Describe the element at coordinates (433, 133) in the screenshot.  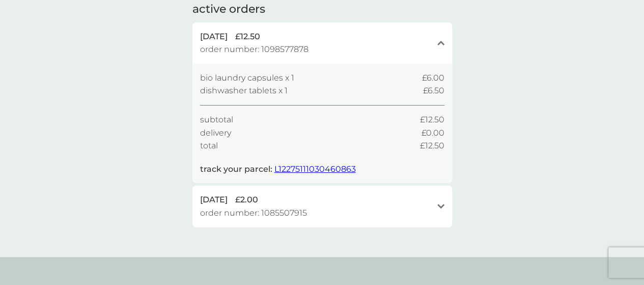
I see `span: £0.00` at that location.